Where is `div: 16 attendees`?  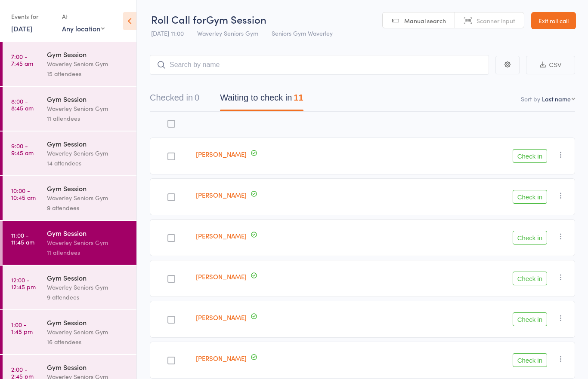 div: 16 attendees is located at coordinates (88, 342).